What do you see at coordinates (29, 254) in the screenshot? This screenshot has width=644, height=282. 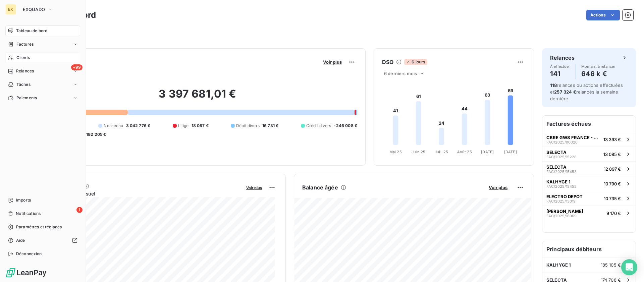 I see `span: Déconnexion` at bounding box center [29, 254].